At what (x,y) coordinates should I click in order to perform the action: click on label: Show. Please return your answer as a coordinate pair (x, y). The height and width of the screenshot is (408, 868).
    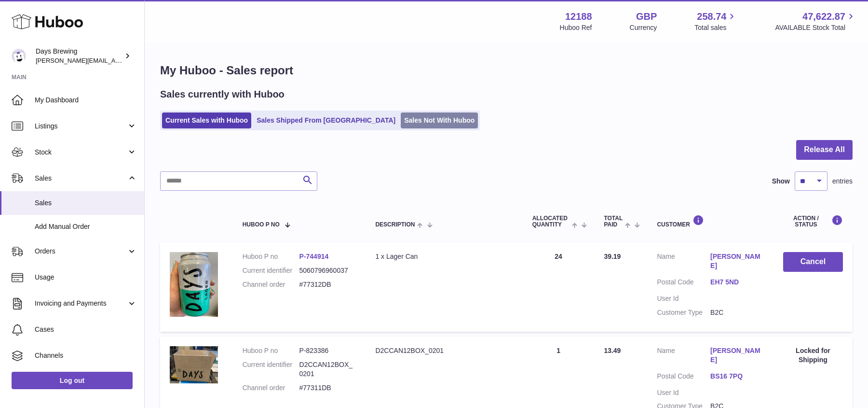
    Looking at the image, I should click on (781, 181).